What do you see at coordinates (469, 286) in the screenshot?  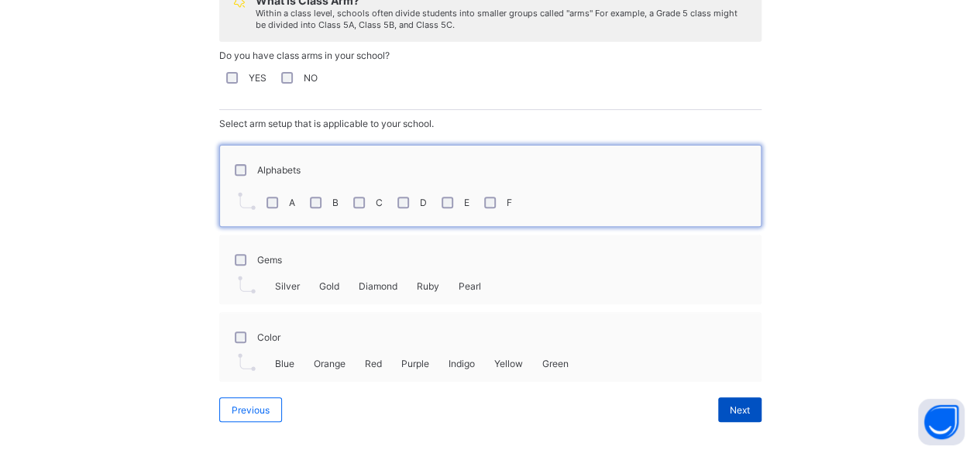 I see `span: Pearl` at bounding box center [469, 286].